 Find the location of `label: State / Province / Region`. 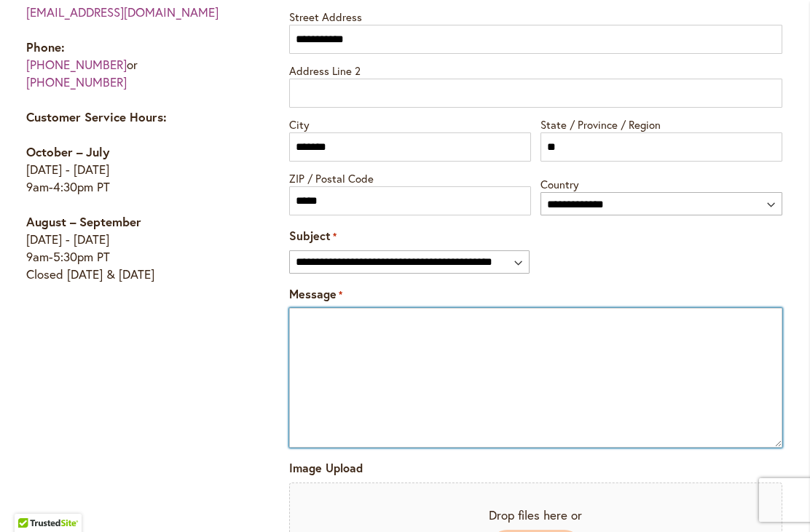

label: State / Province / Region is located at coordinates (662, 123).